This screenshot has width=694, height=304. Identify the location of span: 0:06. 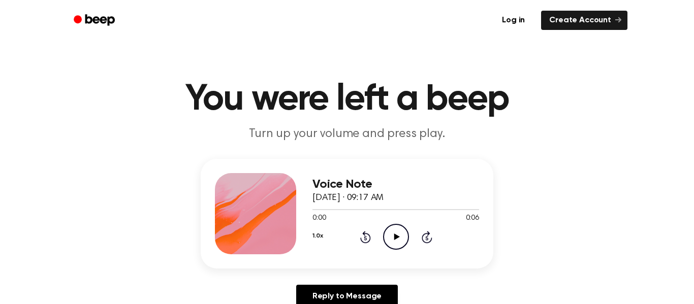
(473, 219).